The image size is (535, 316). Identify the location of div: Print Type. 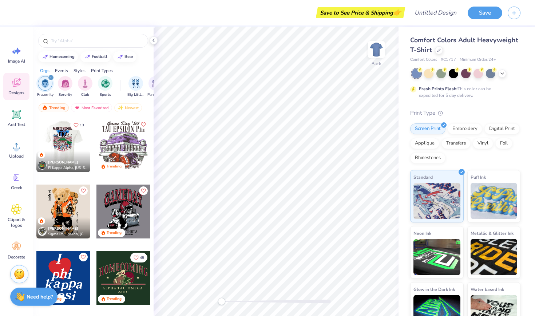
(465, 113).